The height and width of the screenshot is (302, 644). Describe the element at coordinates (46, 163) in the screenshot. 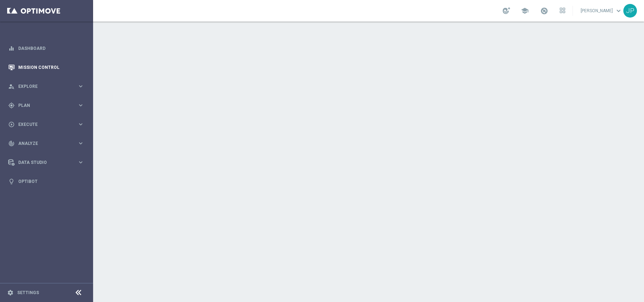

I see `button: Data Studio keyboard_arrow_right` at that location.